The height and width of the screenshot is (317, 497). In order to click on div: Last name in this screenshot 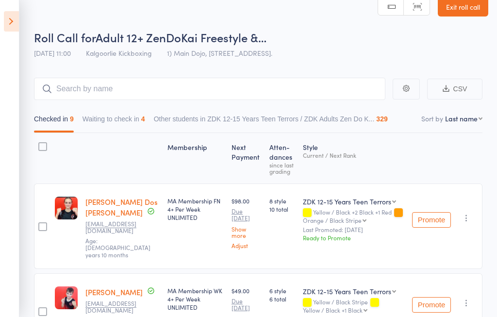, I will do `click(461, 118)`.